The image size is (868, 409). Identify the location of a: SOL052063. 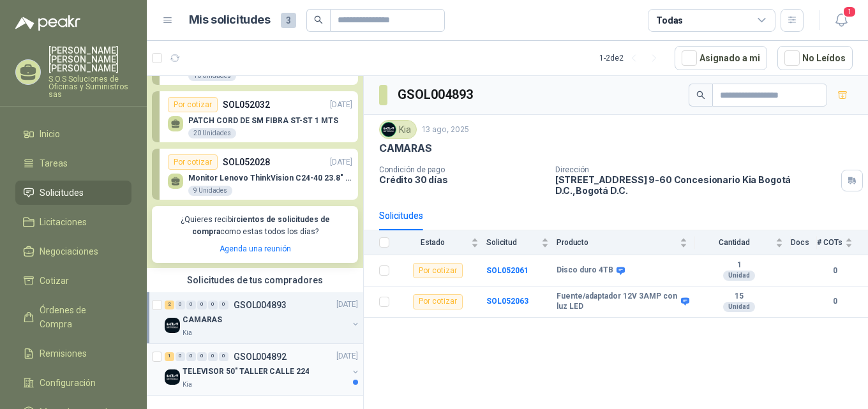
(507, 302).